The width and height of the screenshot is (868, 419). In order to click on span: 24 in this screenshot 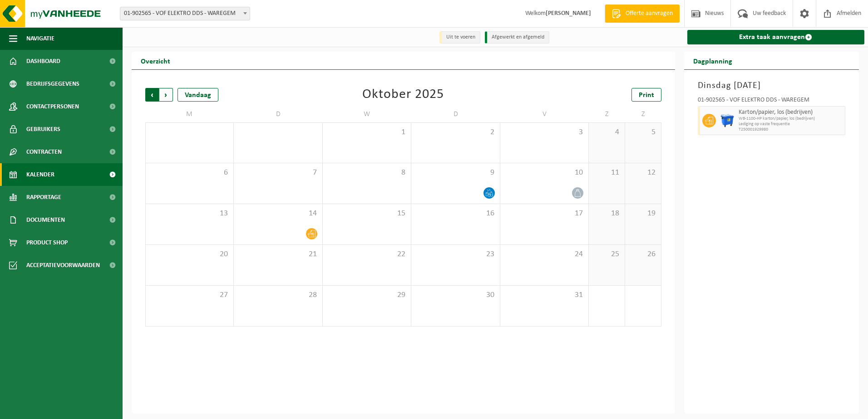, I will do `click(544, 255)`.